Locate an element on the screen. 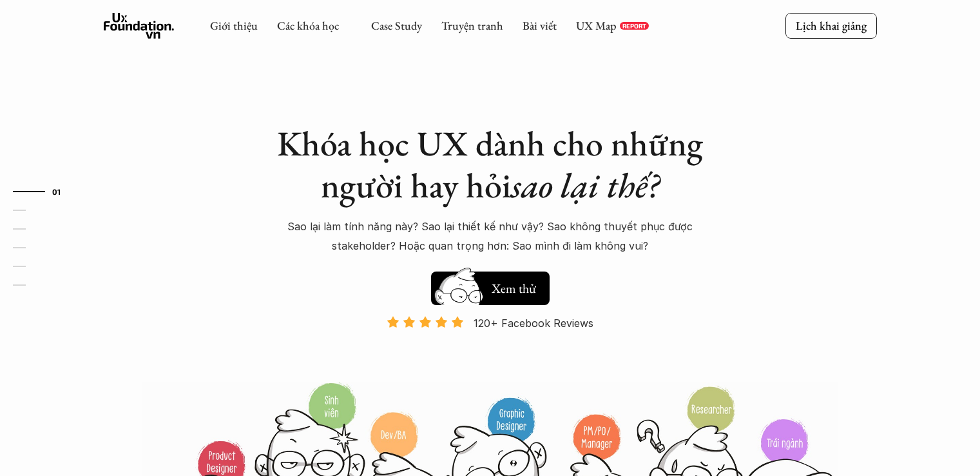 This screenshot has height=476, width=980. a: Bài viết is located at coordinates (539, 25).